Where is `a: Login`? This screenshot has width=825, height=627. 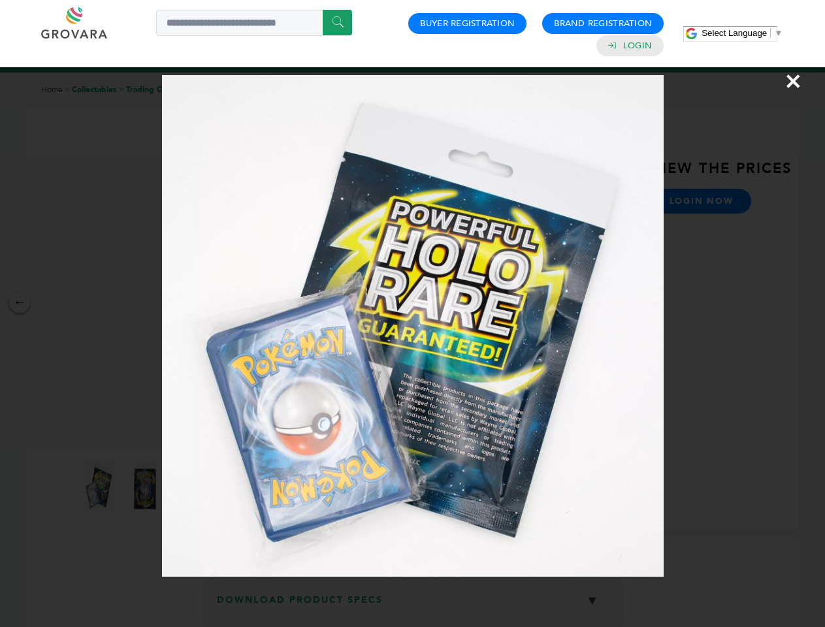 a: Login is located at coordinates (638, 46).